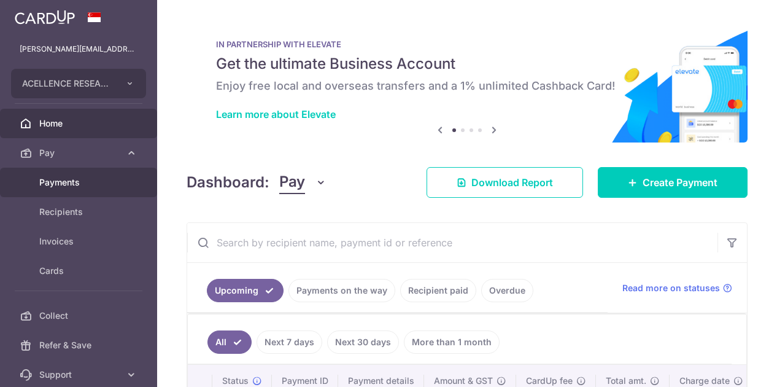 The height and width of the screenshot is (387, 777). Describe the element at coordinates (680, 182) in the screenshot. I see `span: Create Payment` at that location.